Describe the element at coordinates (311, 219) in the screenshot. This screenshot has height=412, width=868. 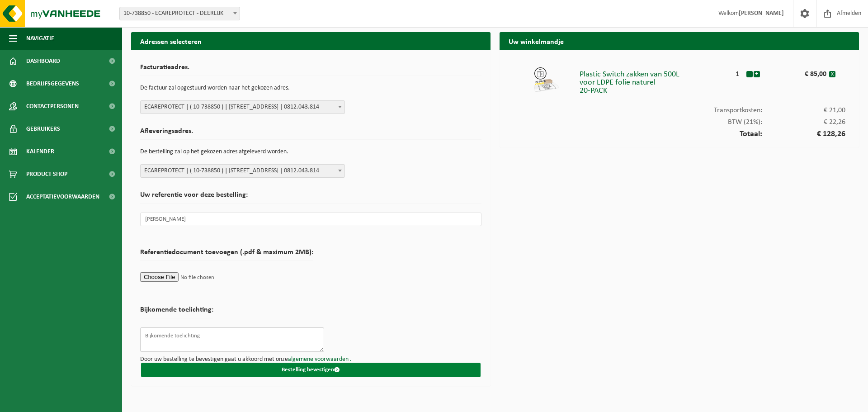
I see `input: Uw referentie voor deze bestelling` at that location.